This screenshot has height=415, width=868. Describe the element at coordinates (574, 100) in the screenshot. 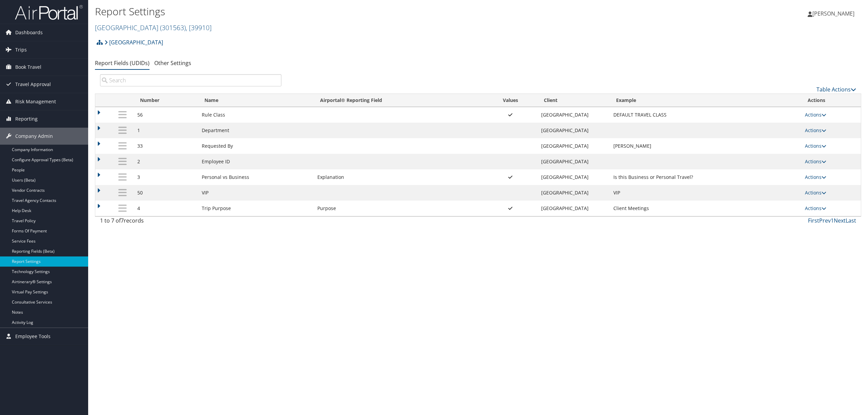

I see `th: Client` at that location.